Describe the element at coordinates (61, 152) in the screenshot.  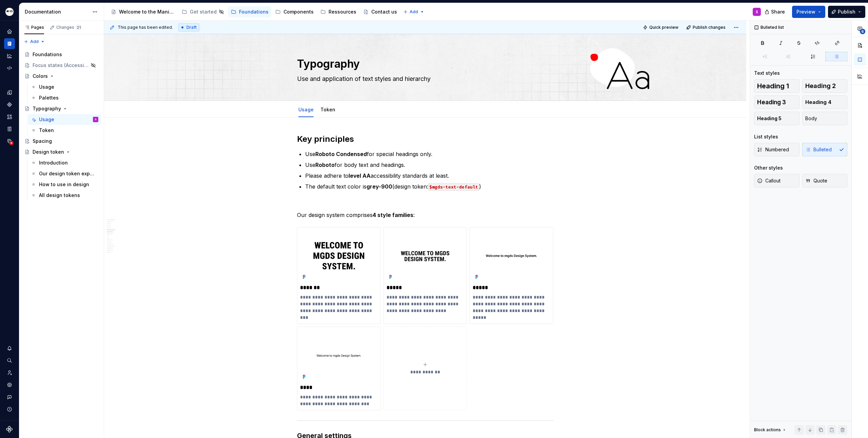
I see `a: Design token` at that location.